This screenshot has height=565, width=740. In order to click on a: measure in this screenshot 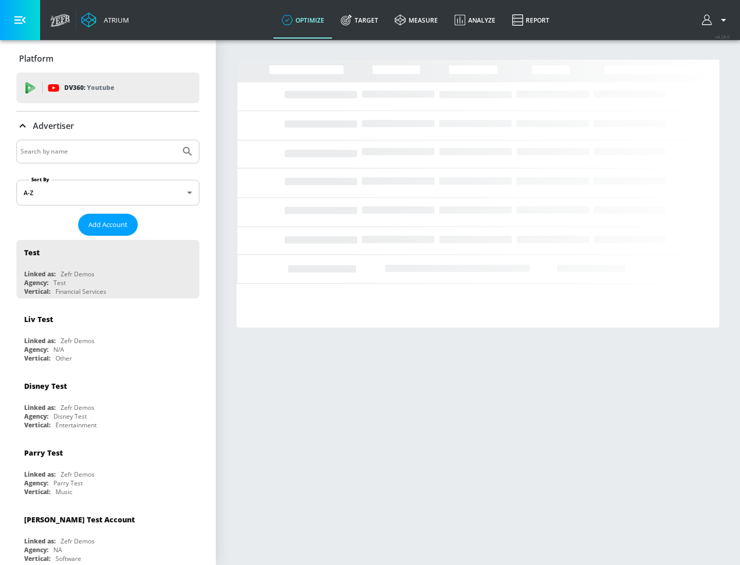, I will do `click(416, 20)`.